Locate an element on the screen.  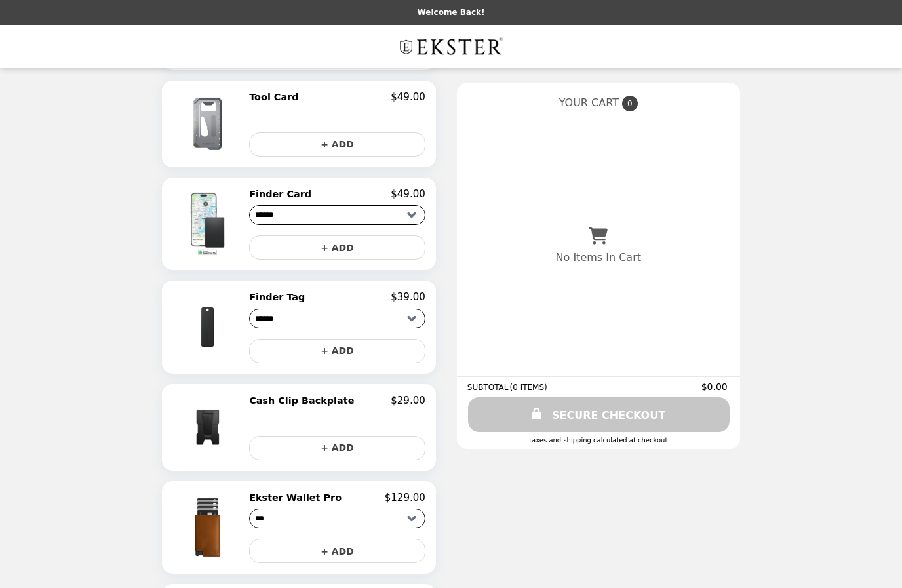
p: No Items In Cart is located at coordinates (598, 257).